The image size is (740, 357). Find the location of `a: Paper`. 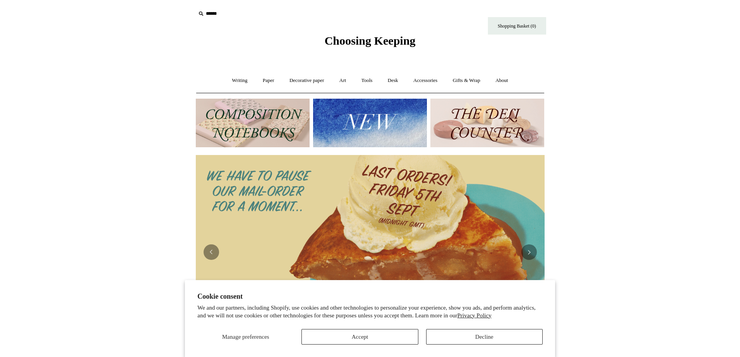

a: Paper is located at coordinates (268, 80).